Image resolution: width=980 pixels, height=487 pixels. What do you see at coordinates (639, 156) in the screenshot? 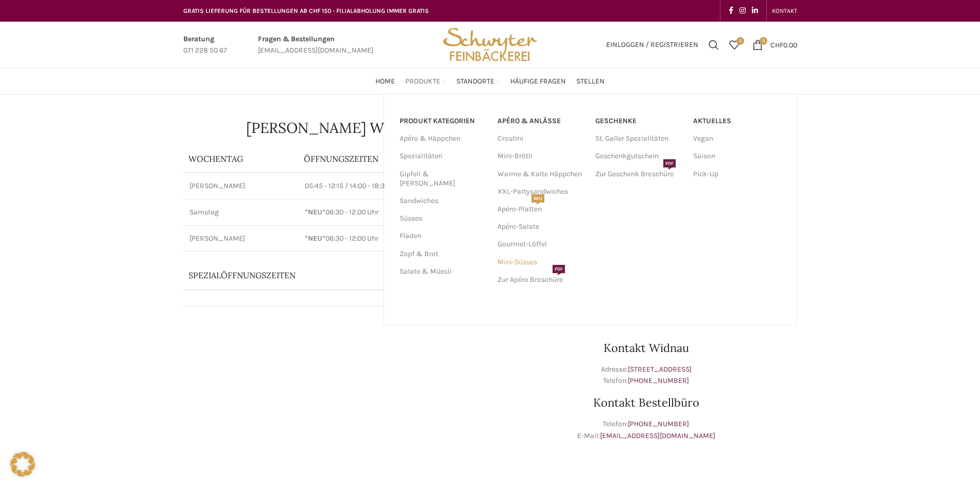
I see `a: Geschenkgutschein` at bounding box center [639, 156].